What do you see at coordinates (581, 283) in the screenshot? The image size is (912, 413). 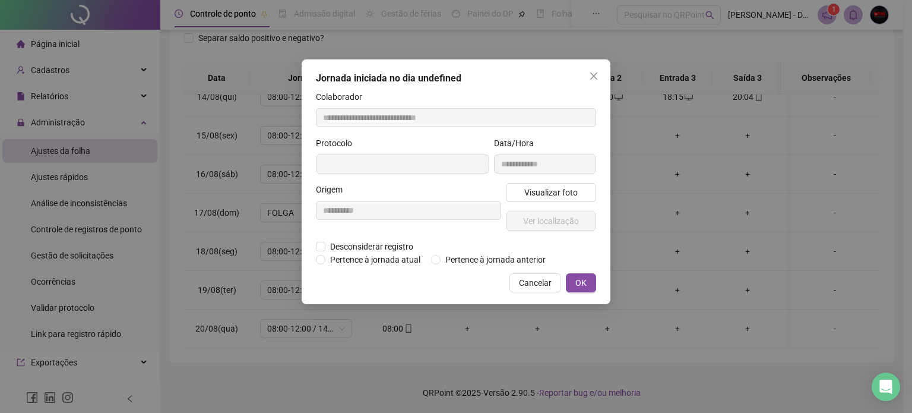 I see `button: OK` at bounding box center [581, 283].